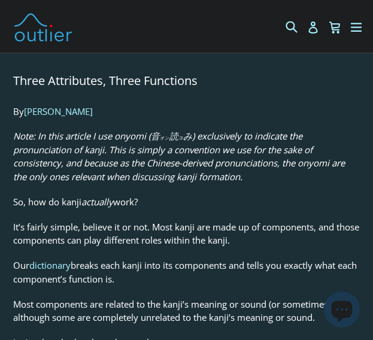  I want to click on ruby: 読, so click(176, 136).